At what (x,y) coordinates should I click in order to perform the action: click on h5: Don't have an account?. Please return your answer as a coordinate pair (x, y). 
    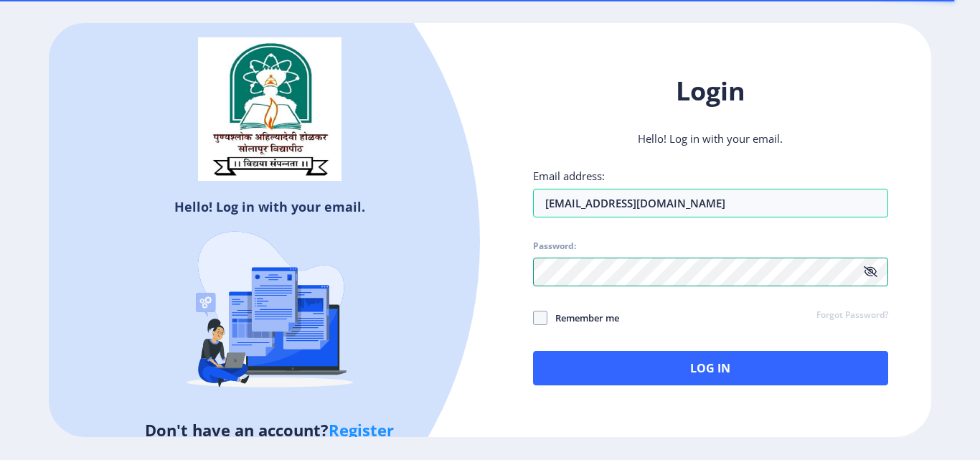
    Looking at the image, I should click on (269, 430).